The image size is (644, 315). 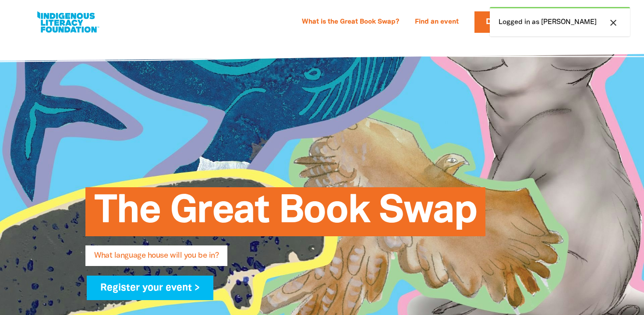 What do you see at coordinates (502, 22) in the screenshot?
I see `a: Donate` at bounding box center [502, 22].